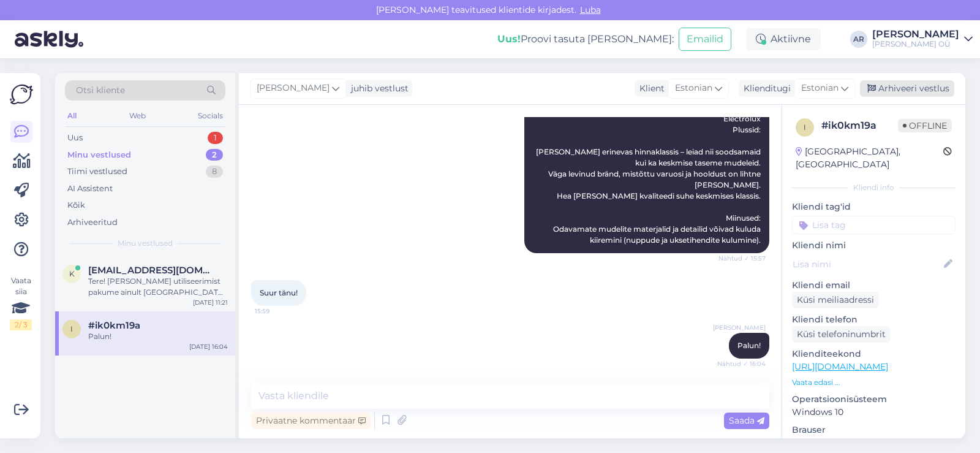 Image resolution: width=980 pixels, height=453 pixels. What do you see at coordinates (907, 88) in the screenshot?
I see `div: Arhiveeri vestlus` at bounding box center [907, 88].